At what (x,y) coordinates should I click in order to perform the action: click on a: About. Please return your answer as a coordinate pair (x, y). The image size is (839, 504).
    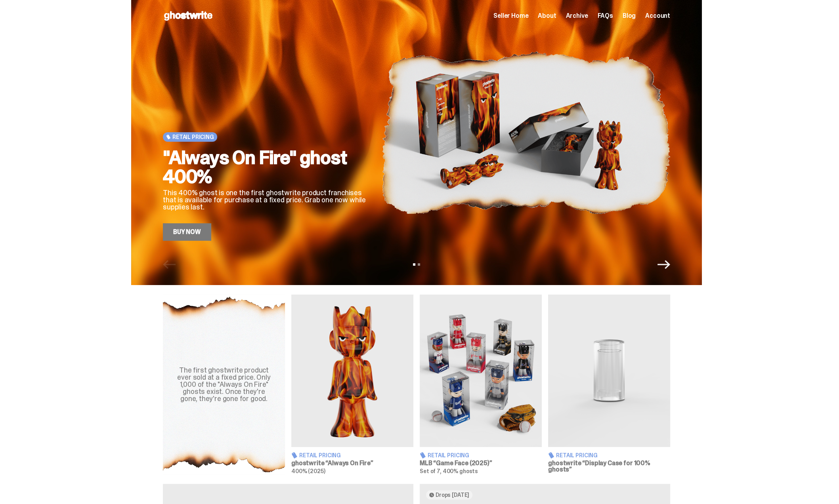
    Looking at the image, I should click on (547, 16).